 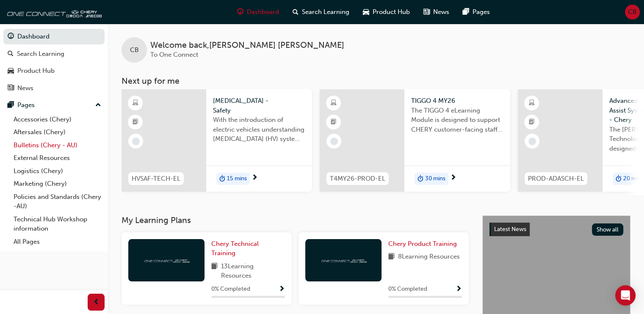 What do you see at coordinates (386, 12) in the screenshot?
I see `a: car-iconProduct Hub` at bounding box center [386, 12].